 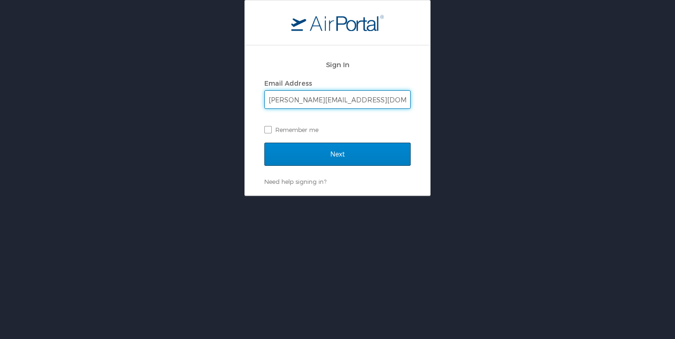 What do you see at coordinates (295, 182) in the screenshot?
I see `a: Need help signing in?` at bounding box center [295, 182].